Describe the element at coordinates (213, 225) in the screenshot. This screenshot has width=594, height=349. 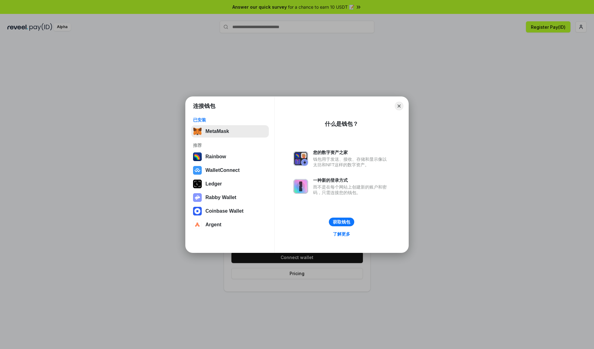
I see `div: Argent` at that location.